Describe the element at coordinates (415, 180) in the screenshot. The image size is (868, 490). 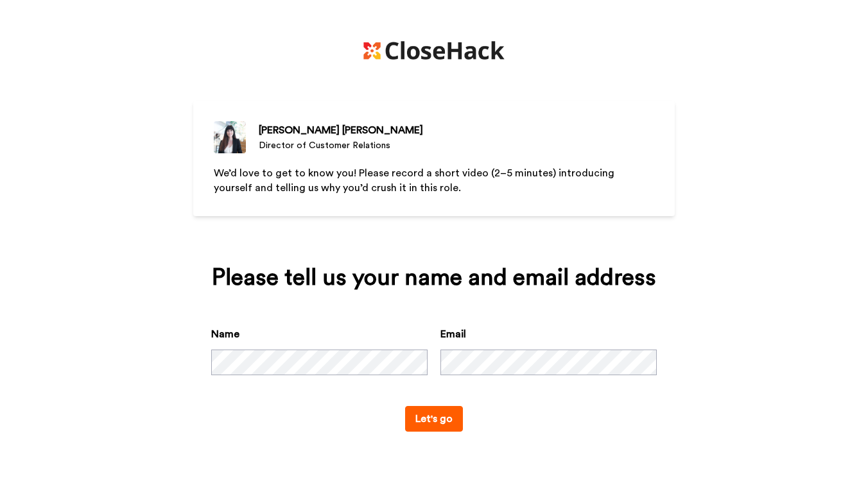
I see `span: We’d love to get to know you! Please record a short video (2–5 minutes) introducing yourself and ...` at that location.